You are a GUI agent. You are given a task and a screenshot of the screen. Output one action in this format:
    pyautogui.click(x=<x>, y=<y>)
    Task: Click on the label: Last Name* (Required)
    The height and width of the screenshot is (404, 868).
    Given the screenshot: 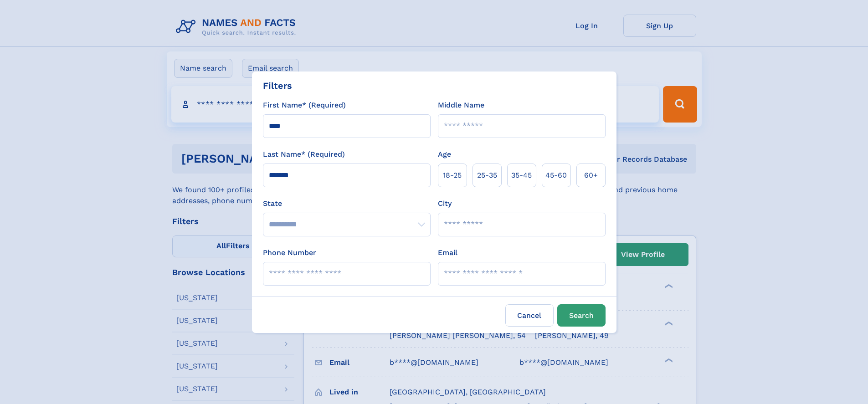 What is the action you would take?
    pyautogui.click(x=304, y=154)
    